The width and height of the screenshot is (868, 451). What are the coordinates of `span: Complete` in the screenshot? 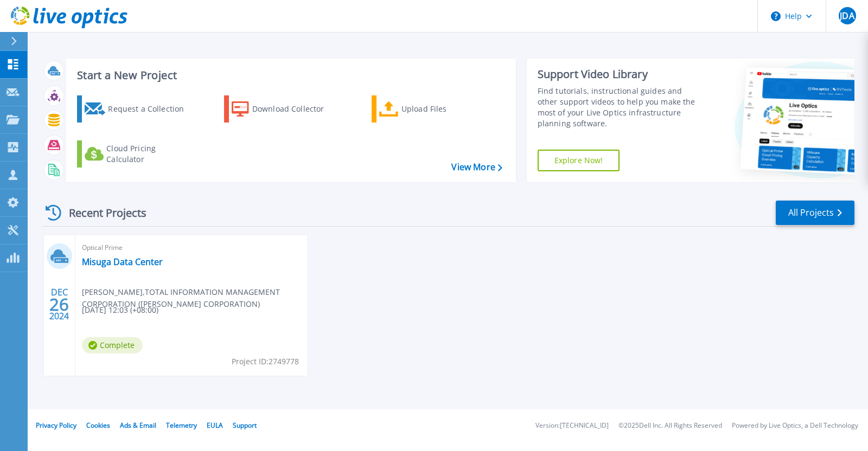 It's located at (112, 345).